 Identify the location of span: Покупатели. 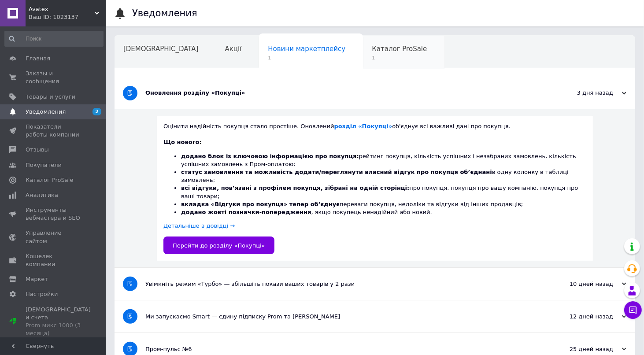
(44, 165).